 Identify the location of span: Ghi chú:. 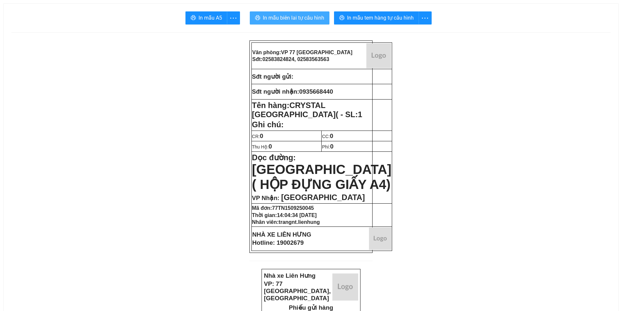
(268, 124).